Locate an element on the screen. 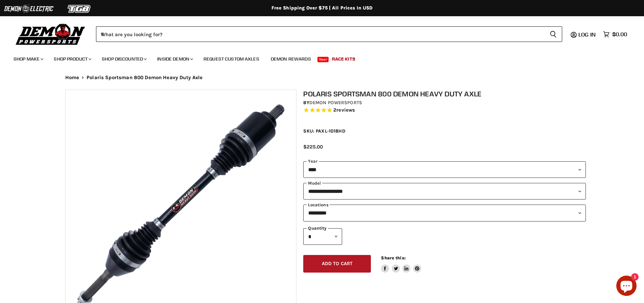 The height and width of the screenshot is (303, 644). aside: Share this: is located at coordinates (401, 264).